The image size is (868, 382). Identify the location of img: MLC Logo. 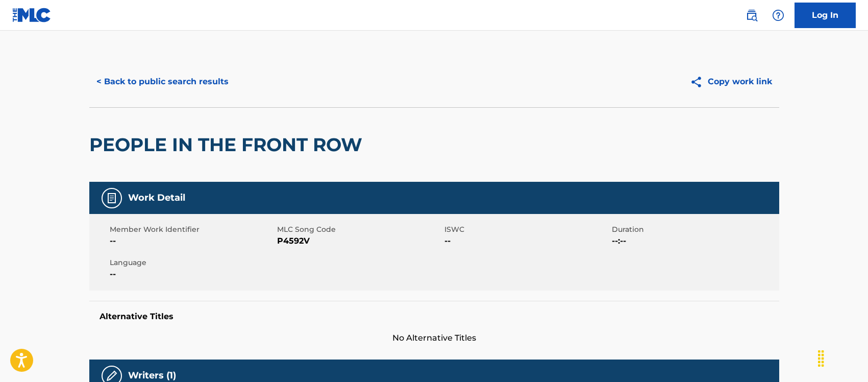
(31, 15).